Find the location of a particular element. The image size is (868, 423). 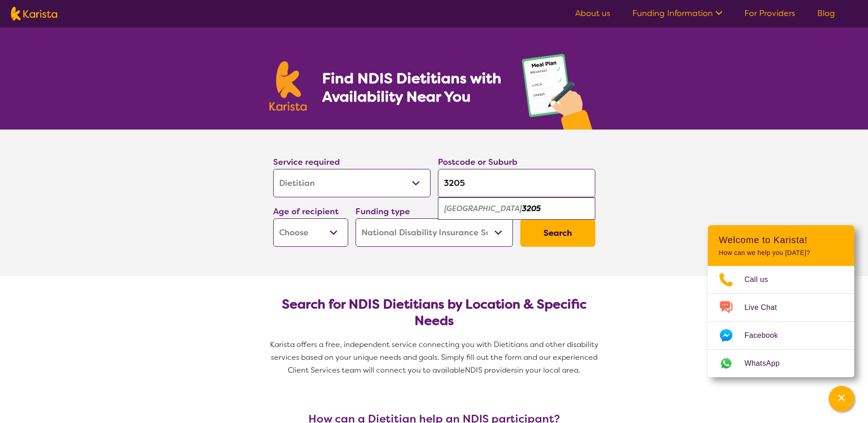

button: Search is located at coordinates (557, 232).